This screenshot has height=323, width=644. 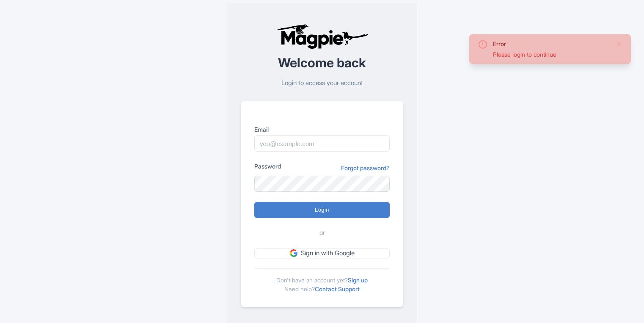 What do you see at coordinates (337, 289) in the screenshot?
I see `a: Contact Support` at bounding box center [337, 289].